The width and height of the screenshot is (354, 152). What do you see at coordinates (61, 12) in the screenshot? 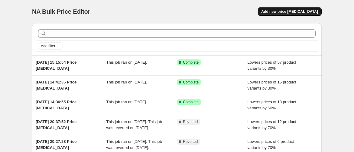
I see `span: NA Bulk Price Editor` at bounding box center [61, 12].